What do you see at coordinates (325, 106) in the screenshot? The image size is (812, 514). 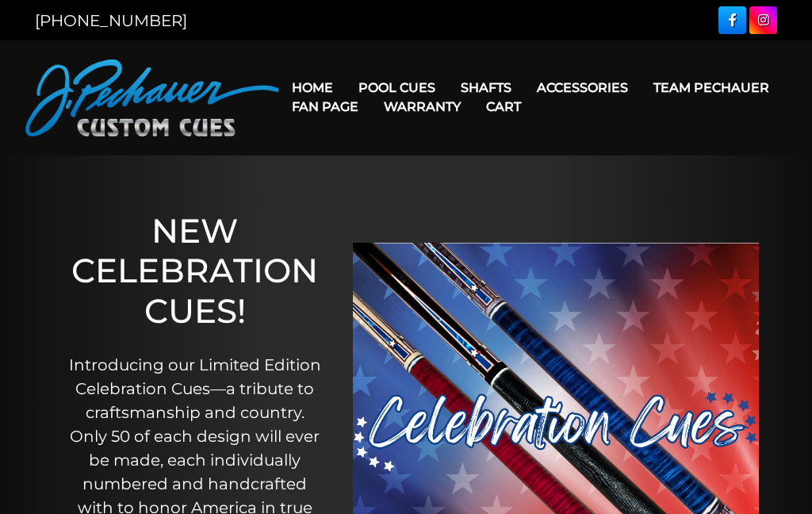 I see `a: Fan Page` at bounding box center [325, 106].